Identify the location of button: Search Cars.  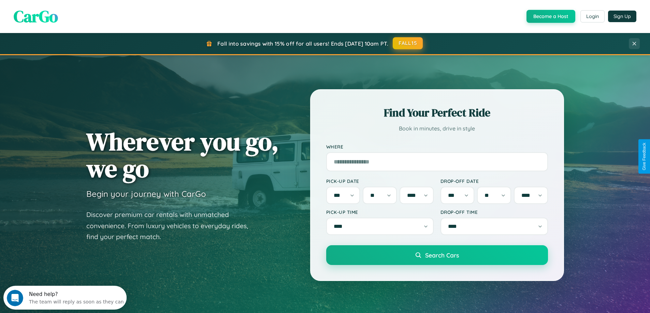
(437, 255).